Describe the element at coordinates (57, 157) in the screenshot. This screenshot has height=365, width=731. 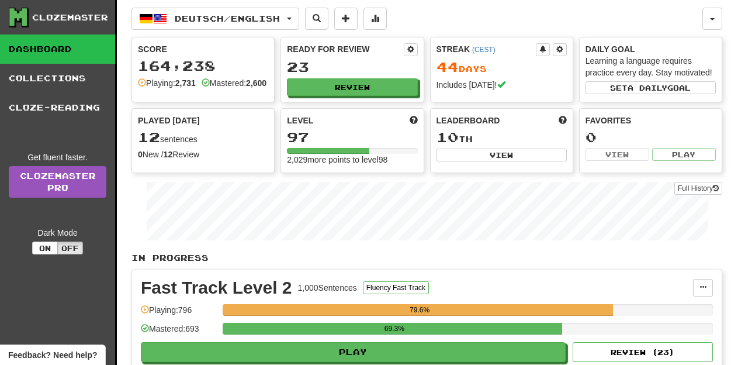
I see `div: Get fluent faster.` at that location.